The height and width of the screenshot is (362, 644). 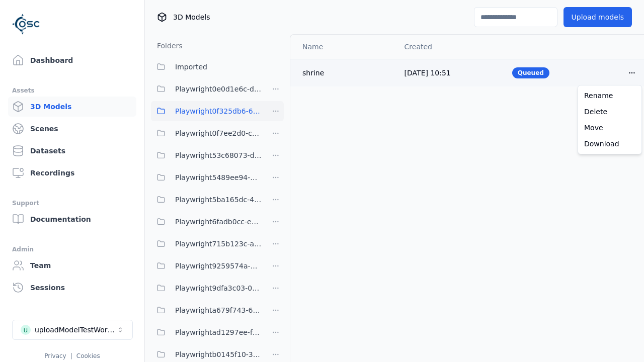 I want to click on div: Download, so click(x=610, y=144).